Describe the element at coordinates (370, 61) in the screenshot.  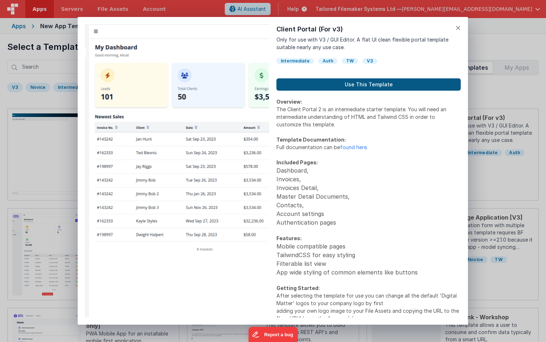
I see `div: V3` at that location.